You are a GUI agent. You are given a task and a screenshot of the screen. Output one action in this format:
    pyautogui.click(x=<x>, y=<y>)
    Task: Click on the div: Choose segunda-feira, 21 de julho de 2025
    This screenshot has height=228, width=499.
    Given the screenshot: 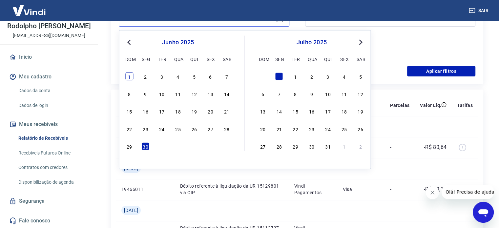 What is the action you would take?
    pyautogui.click(x=279, y=129)
    